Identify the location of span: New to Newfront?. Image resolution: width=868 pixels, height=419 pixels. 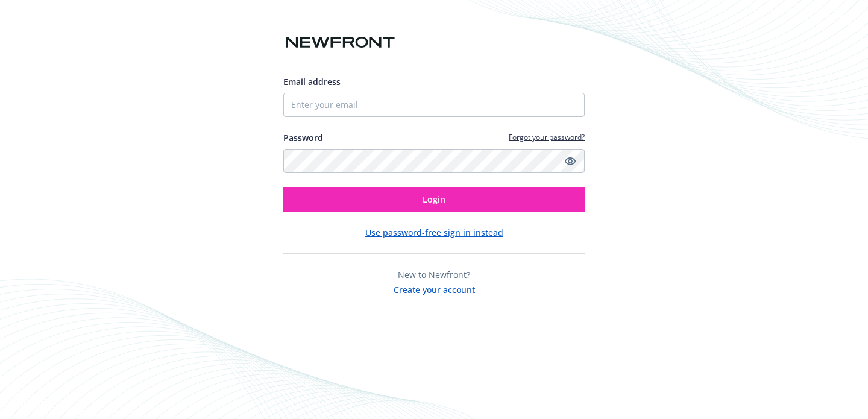
(434, 274).